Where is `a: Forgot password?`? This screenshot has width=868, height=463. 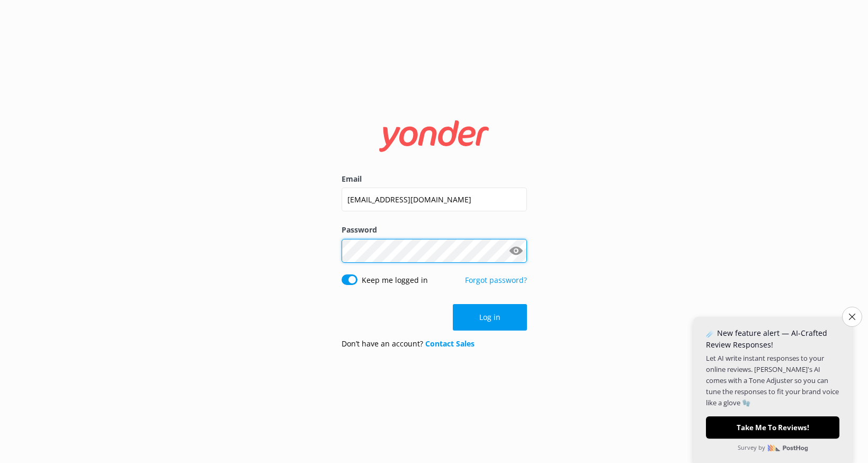
a: Forgot password? is located at coordinates (495, 280).